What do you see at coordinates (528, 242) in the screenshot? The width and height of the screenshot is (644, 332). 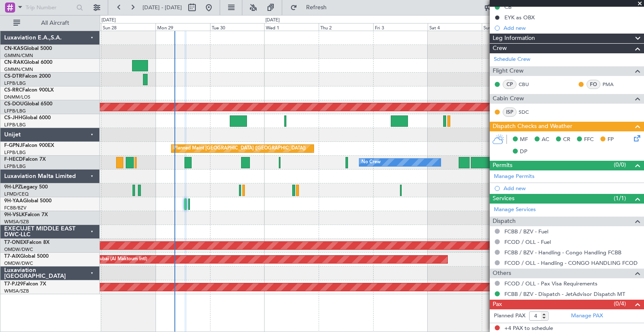 I see `a: FCOD / OLL - Fuel` at bounding box center [528, 242].